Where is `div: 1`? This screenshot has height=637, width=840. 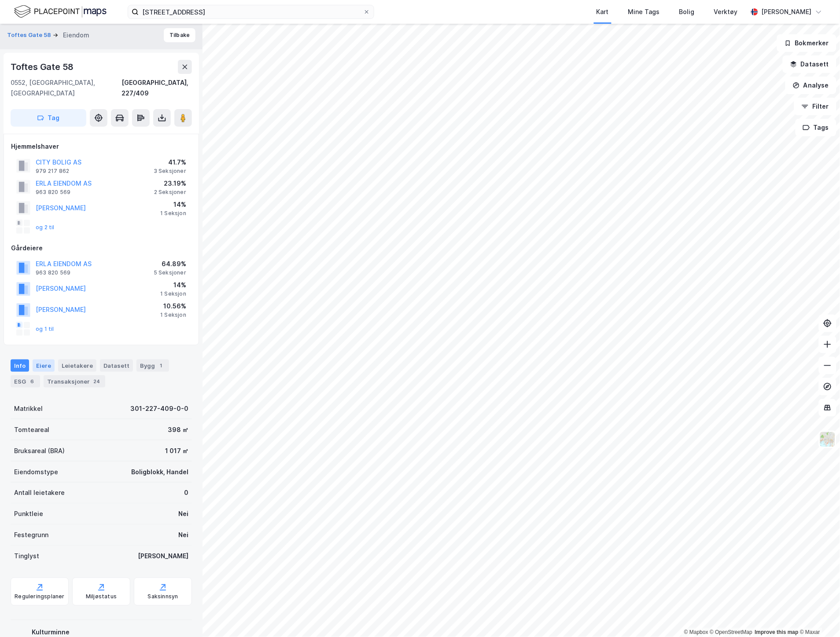 div: 1 is located at coordinates (161, 366).